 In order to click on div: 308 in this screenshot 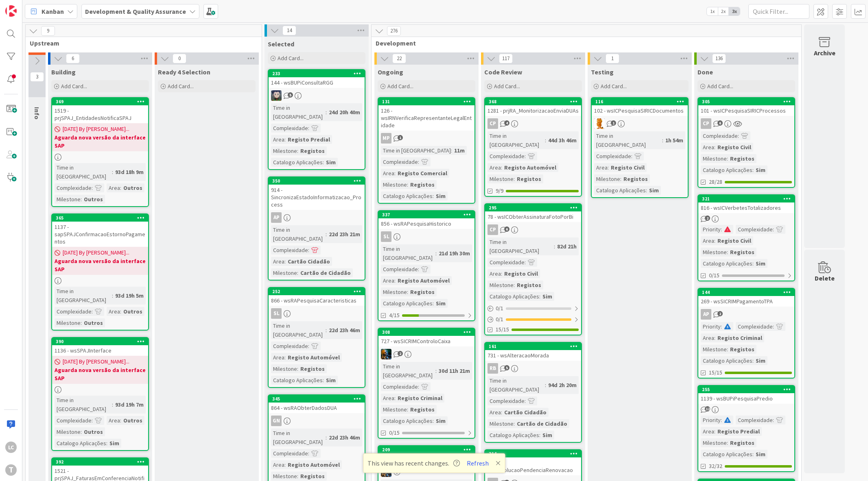, I will do `click(427, 332)`.